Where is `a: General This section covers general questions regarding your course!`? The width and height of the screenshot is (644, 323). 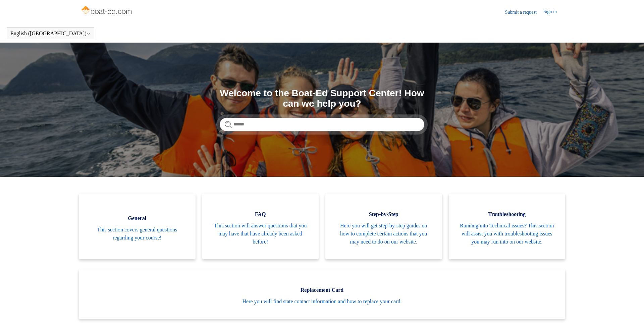 a: General This section covers general questions regarding your course! is located at coordinates (137, 227).